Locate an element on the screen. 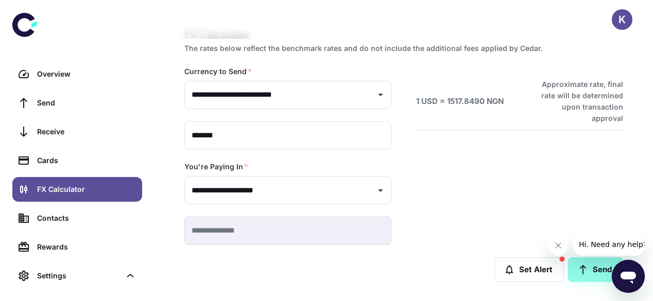 Image resolution: width=653 pixels, height=301 pixels. div: Receive is located at coordinates (87, 132).